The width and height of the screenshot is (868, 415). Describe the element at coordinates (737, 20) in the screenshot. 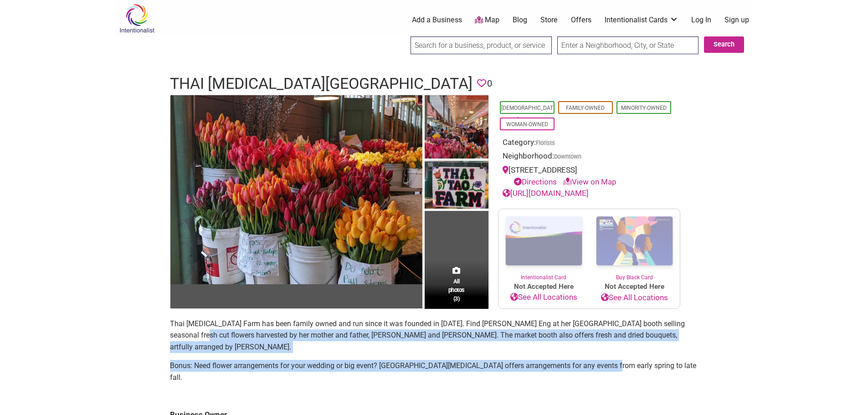

I see `a: Sign up` at that location.